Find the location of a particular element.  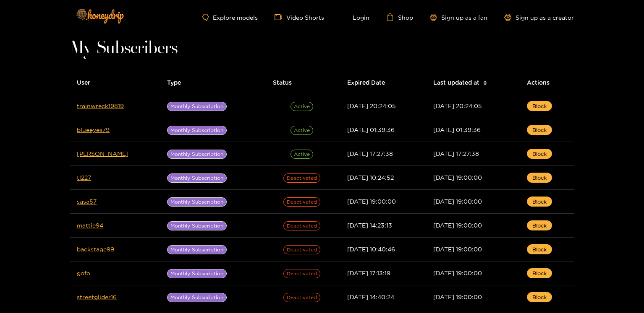

span: Last updated at is located at coordinates (456, 83).